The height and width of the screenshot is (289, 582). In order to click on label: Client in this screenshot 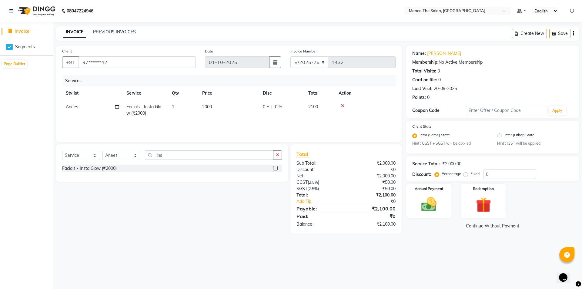, I will do `click(67, 51)`.